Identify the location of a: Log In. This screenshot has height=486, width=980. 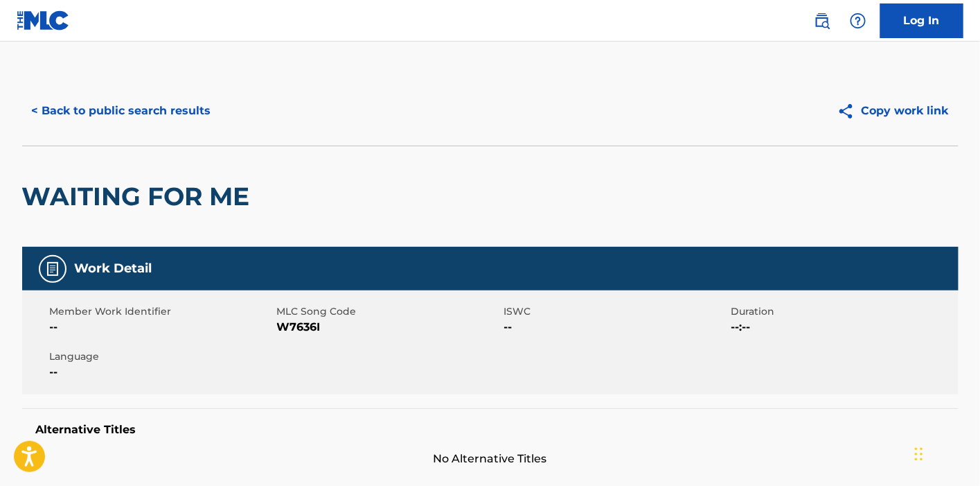
(922, 21).